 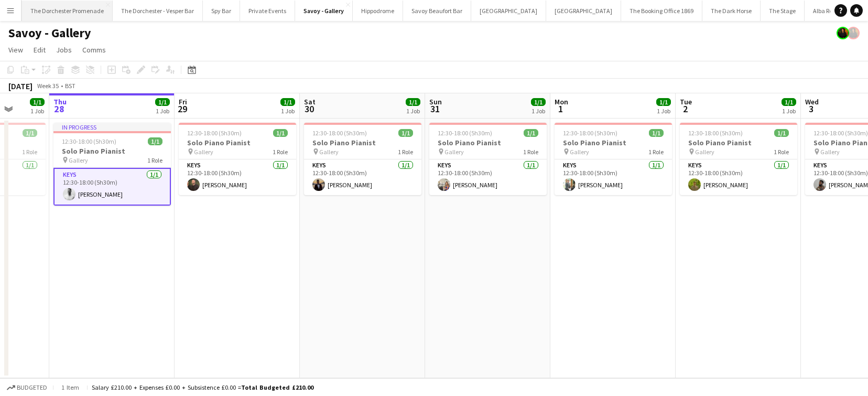 I want to click on button: The Dorchester - Vesper Bar, so click(x=157, y=10).